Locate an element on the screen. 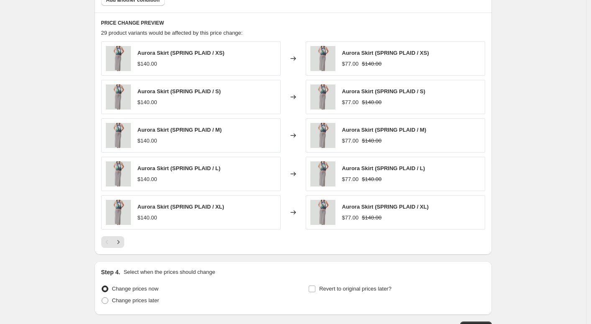 This screenshot has width=591, height=324. span: Revert to original prices later? is located at coordinates (355, 289).